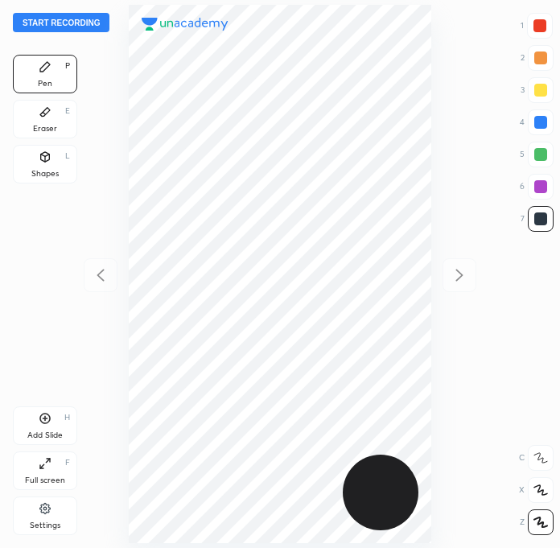  I want to click on div: Shapes, so click(45, 174).